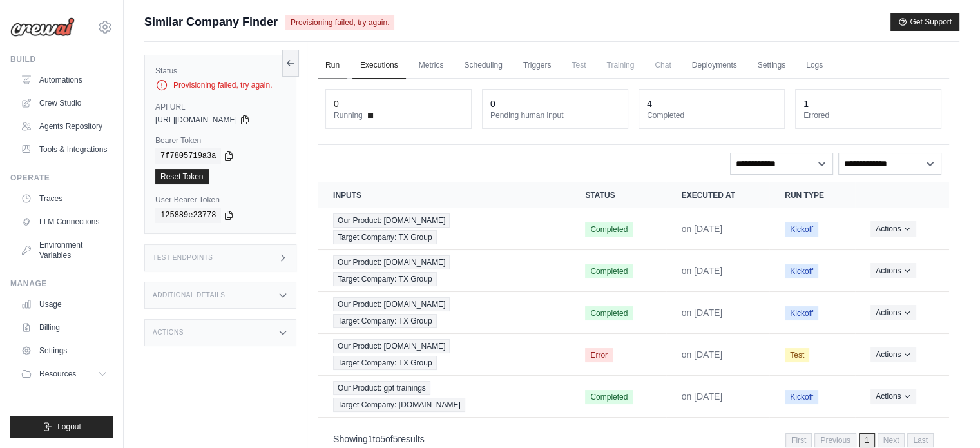 The height and width of the screenshot is (448, 980). I want to click on time: August 20, 2025 at 15:28 CEST, so click(703, 229).